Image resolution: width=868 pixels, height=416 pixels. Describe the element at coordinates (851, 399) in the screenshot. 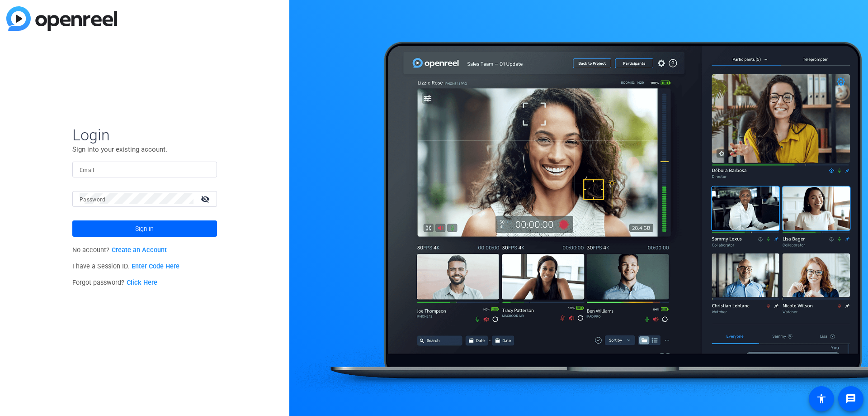

I see `mat-icon: message` at that location.